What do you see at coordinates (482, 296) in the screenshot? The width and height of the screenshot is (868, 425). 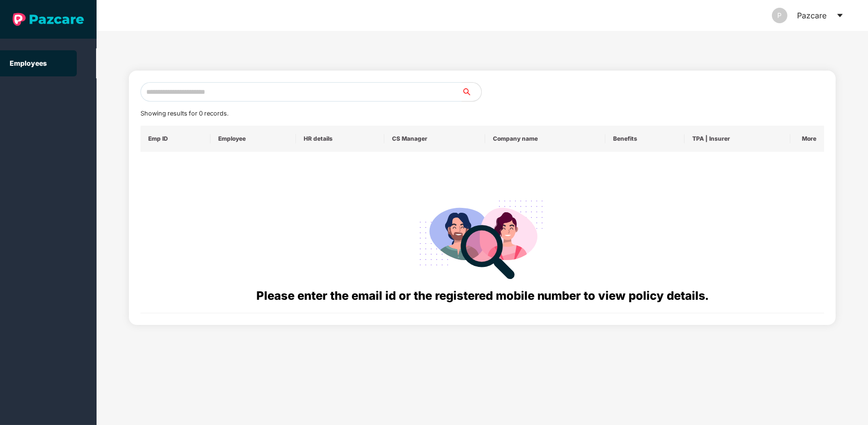 I see `span: Please enter the email id or the registered mobile number to view policy details.` at bounding box center [482, 296].